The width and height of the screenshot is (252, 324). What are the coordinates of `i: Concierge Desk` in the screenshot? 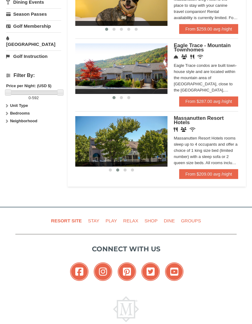 It's located at (176, 57).